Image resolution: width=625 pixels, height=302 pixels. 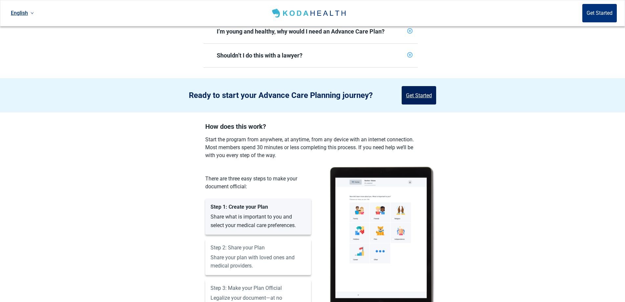 What do you see at coordinates (258, 288) in the screenshot?
I see `div: Step 3: Make your Plan Official` at bounding box center [258, 288].